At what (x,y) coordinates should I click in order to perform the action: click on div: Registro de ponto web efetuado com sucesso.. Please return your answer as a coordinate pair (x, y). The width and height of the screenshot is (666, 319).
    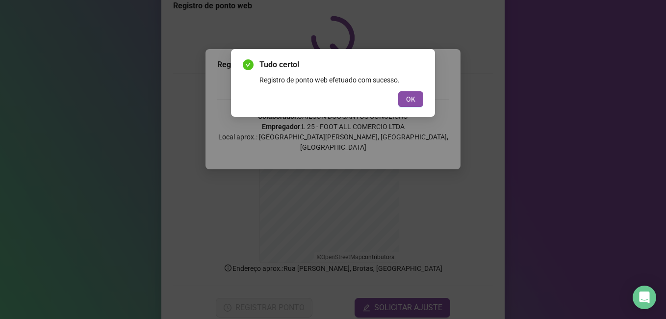
    Looking at the image, I should click on (341, 80).